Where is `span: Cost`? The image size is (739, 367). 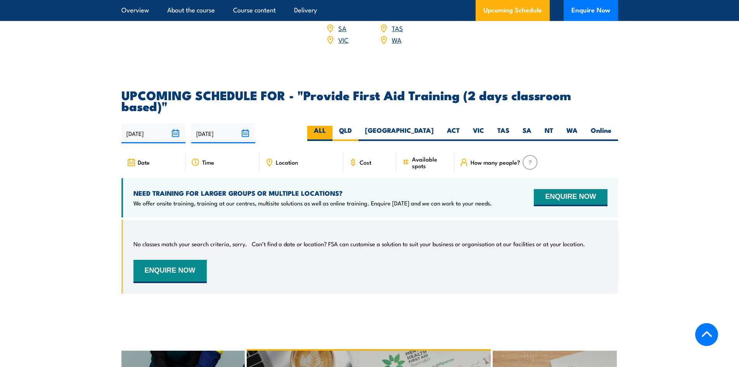 span: Cost is located at coordinates (365, 162).